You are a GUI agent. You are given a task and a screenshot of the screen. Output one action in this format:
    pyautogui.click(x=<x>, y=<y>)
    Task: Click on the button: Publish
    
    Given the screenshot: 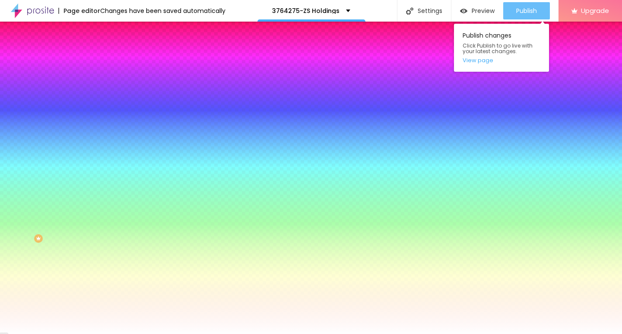 What is the action you would take?
    pyautogui.click(x=526, y=11)
    